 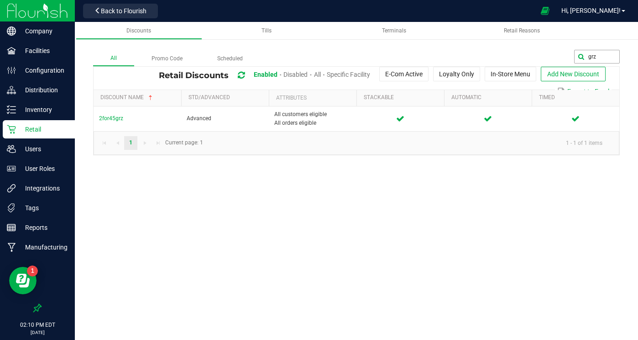 I want to click on span: Advanced, so click(x=199, y=118).